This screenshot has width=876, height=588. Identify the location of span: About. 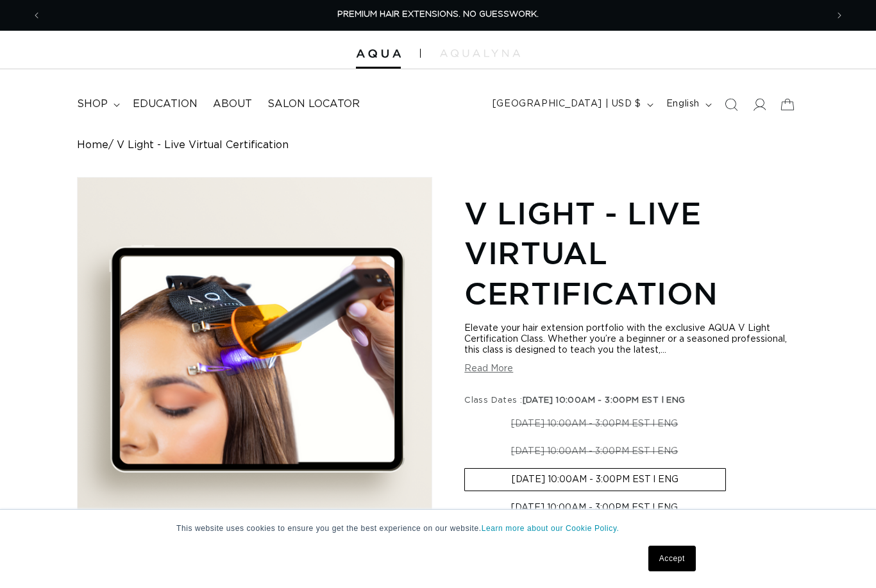
(232, 104).